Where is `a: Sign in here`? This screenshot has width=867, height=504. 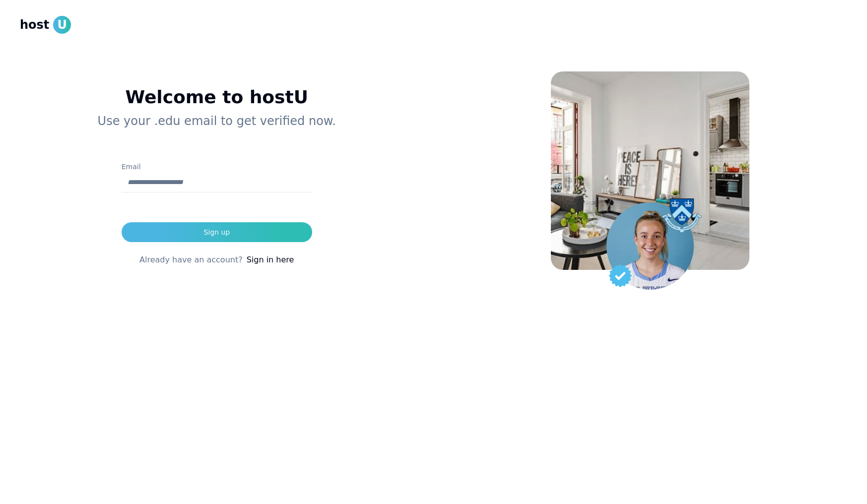
a: Sign in here is located at coordinates (271, 260).